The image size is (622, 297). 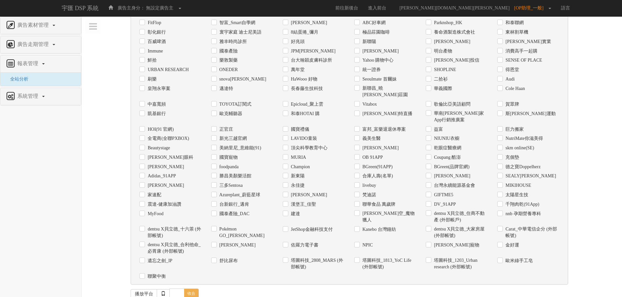 What do you see at coordinates (232, 42) in the screenshot?
I see `label: 雅丰時尚診所` at bounding box center [232, 42].